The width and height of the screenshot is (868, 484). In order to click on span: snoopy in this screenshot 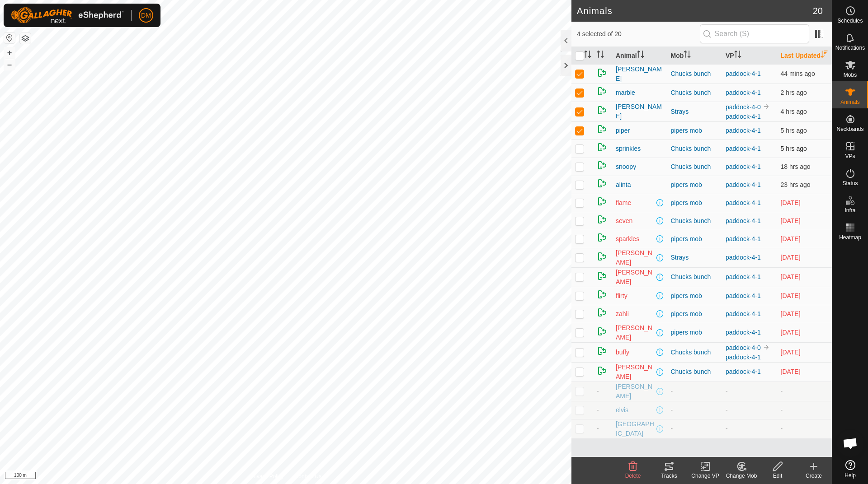, I will do `click(625, 166)`.